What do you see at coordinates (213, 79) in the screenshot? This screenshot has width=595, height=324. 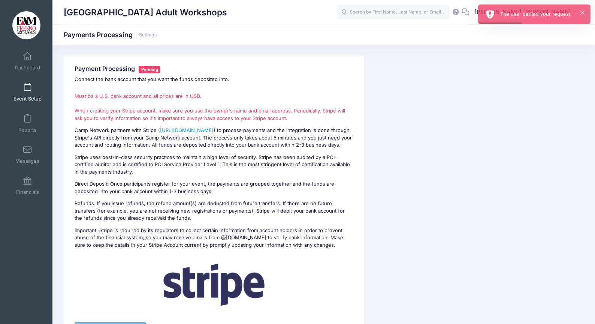 I see `p: Connect the bank account that you want the funds deposited into.` at bounding box center [213, 79].